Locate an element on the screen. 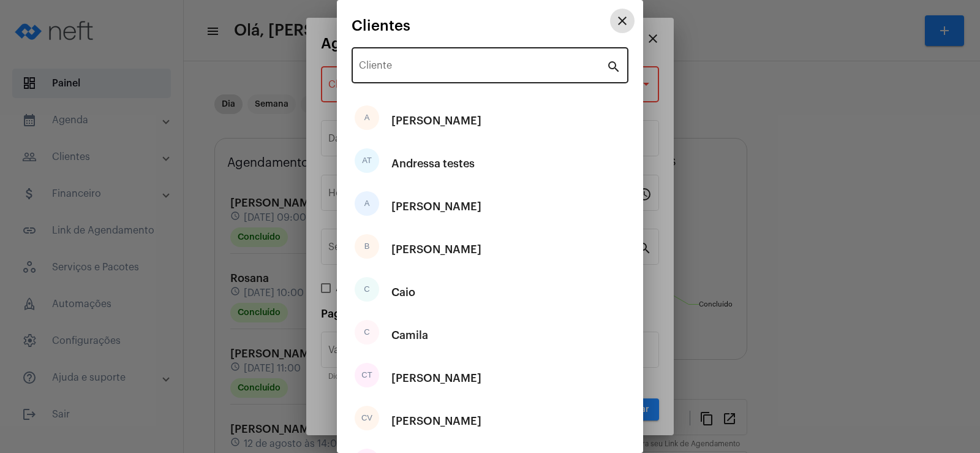 This screenshot has height=453, width=980. div: AT is located at coordinates (367, 160).